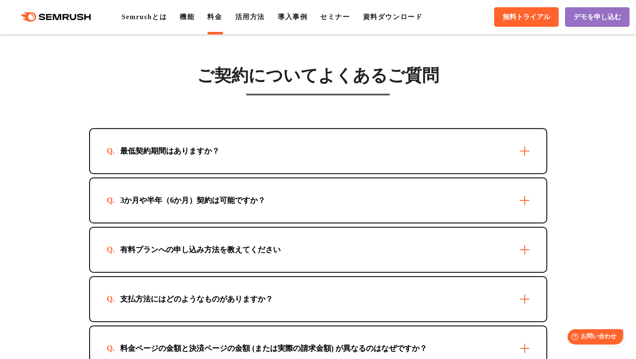  Describe the element at coordinates (598, 17) in the screenshot. I see `span: デモを申し込む` at that location.